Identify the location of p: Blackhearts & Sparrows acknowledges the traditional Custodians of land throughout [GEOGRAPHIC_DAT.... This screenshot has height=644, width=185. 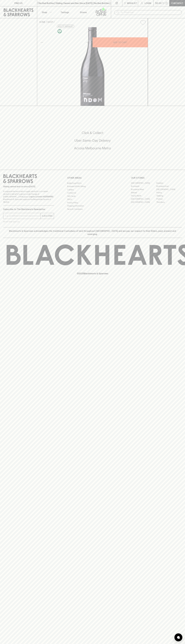
(92, 233).